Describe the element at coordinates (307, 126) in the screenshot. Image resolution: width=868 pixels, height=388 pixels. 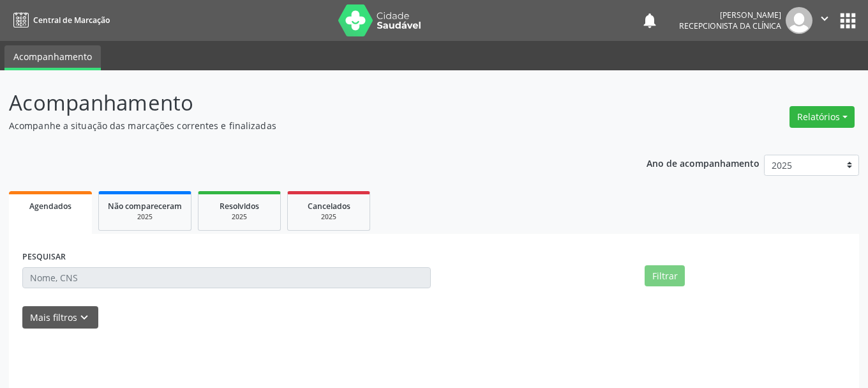
I see `p: Acompanhe a situação das marcações correntes e finalizadas` at that location.